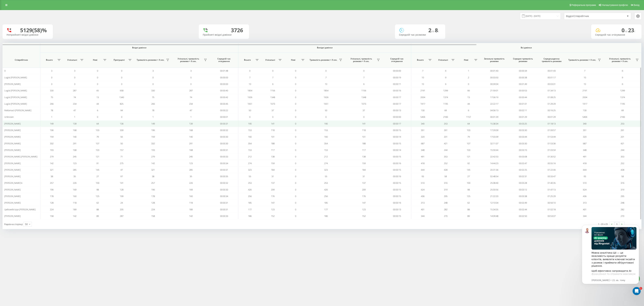  Describe the element at coordinates (139, 48) in the screenshot. I see `span: Вхідні дзвінки` at that location.